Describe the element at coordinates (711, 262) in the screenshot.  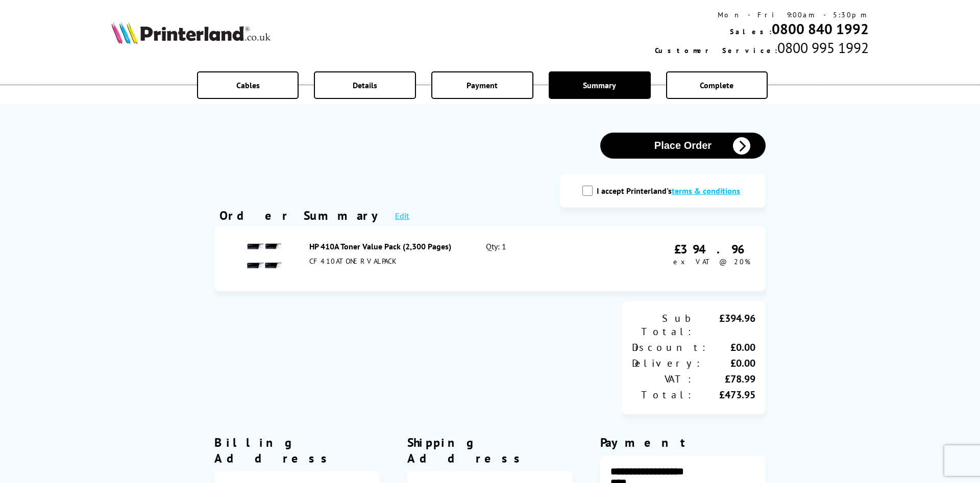
I see `span: ex VAT @ 20%` at that location.